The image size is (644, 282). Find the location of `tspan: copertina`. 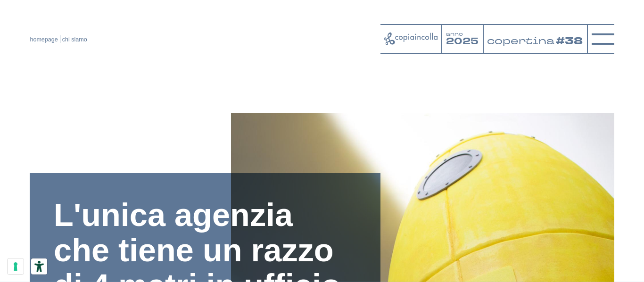

tspan: copertina is located at coordinates (521, 40).